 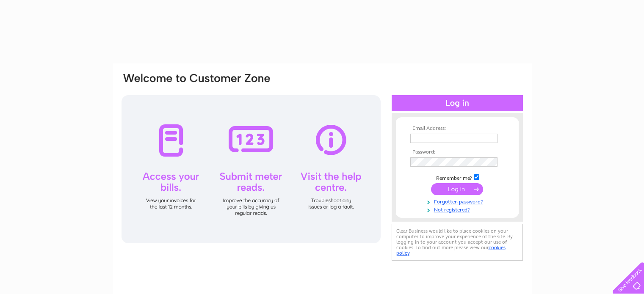 I want to click on td: Remember me?, so click(x=457, y=177).